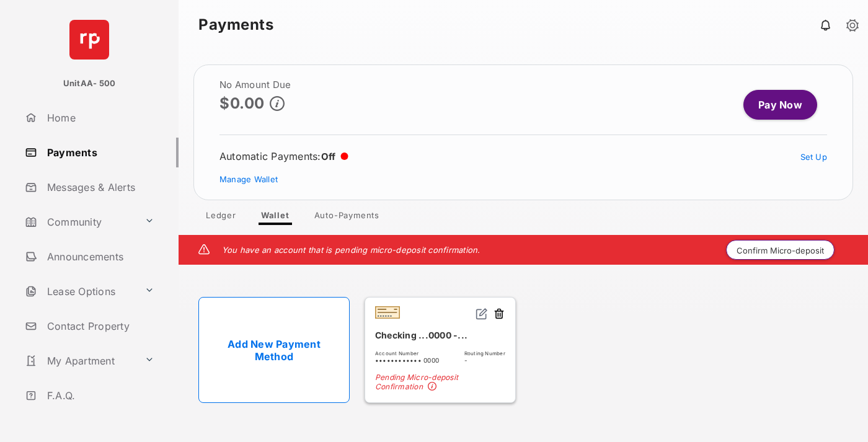 Image resolution: width=868 pixels, height=442 pixels. What do you see at coordinates (440, 335) in the screenshot?
I see `div: Checking ...0000 -...` at bounding box center [440, 335].